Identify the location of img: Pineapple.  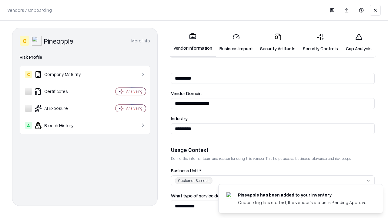
(37, 41).